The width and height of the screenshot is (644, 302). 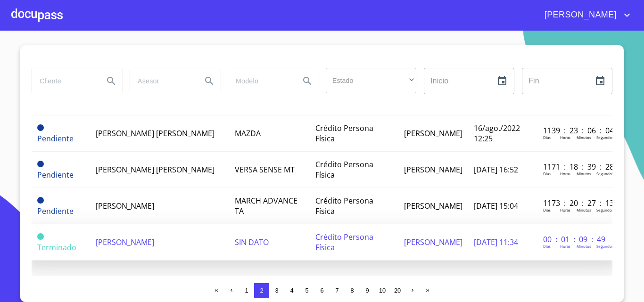 What do you see at coordinates (246, 291) in the screenshot?
I see `button: 1` at bounding box center [246, 291].